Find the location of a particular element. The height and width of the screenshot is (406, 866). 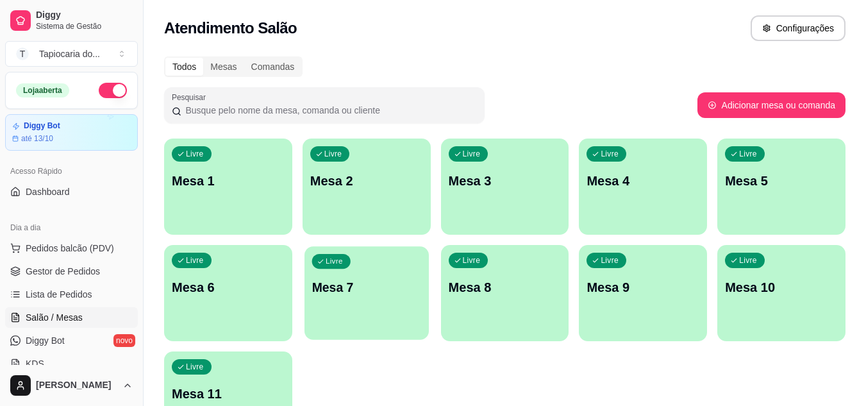

span: Pedidos balcão (PDV) is located at coordinates (70, 248).